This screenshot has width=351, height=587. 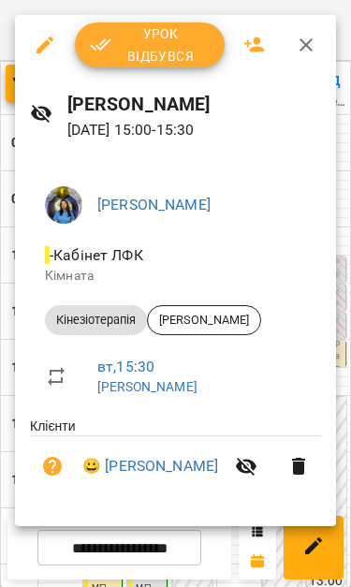 What do you see at coordinates (64, 205) in the screenshot?
I see `img: d1dec607e7f372b62d1bb04098aa4c64.jpeg` at bounding box center [64, 205].